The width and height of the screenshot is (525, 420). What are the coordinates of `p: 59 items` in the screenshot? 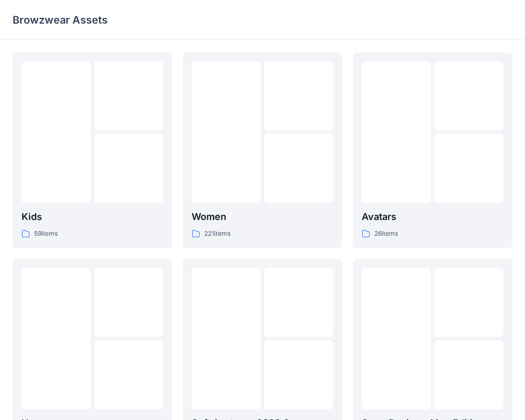 It's located at (46, 234).